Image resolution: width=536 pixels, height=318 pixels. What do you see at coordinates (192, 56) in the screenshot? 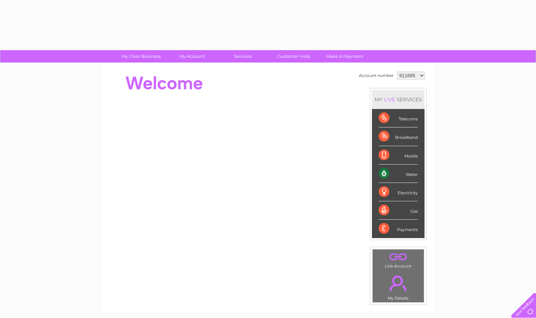
I see `a: My Account` at bounding box center [192, 56].